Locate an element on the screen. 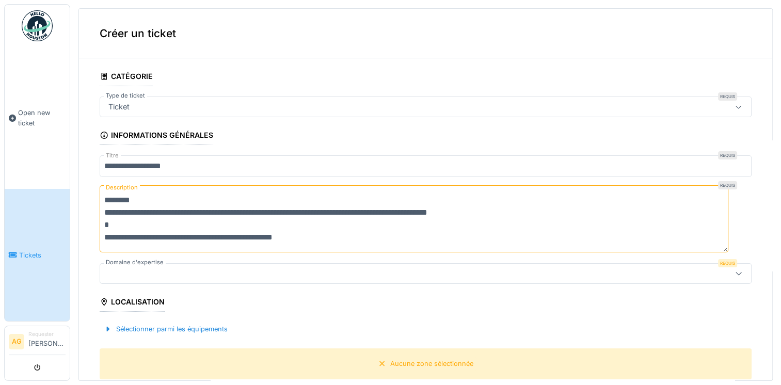 This screenshot has width=781, height=385. label: Domaine d'expertise is located at coordinates (135, 262).